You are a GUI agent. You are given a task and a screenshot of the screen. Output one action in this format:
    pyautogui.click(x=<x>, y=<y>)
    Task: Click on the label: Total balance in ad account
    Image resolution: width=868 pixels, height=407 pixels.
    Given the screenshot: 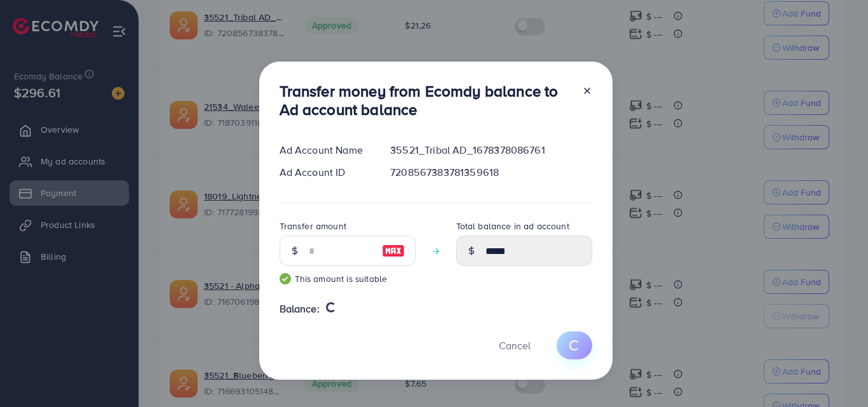 What is the action you would take?
    pyautogui.click(x=512, y=226)
    